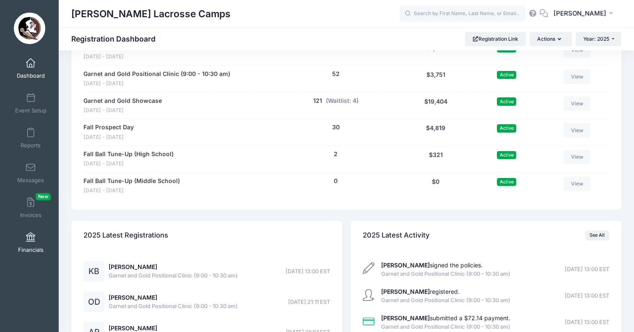 The image size is (634, 332). What do you see at coordinates (551, 39) in the screenshot?
I see `button: Actions` at bounding box center [551, 39].